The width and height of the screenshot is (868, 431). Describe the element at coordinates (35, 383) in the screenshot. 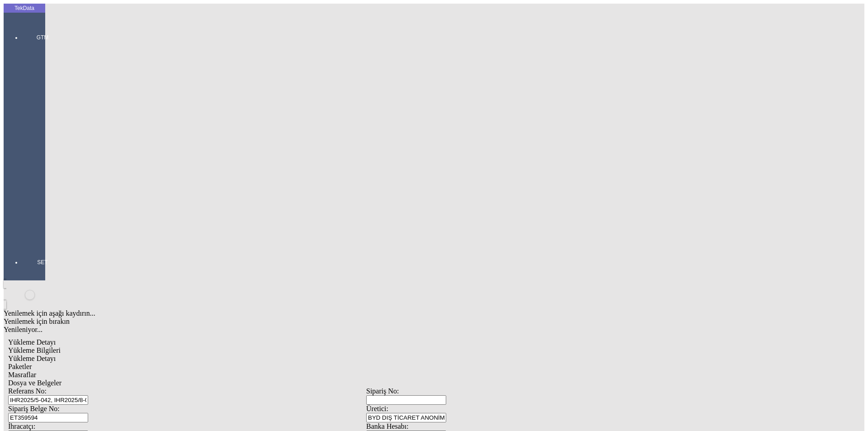

I see `span: Dosya ve Belgeler` at that location.